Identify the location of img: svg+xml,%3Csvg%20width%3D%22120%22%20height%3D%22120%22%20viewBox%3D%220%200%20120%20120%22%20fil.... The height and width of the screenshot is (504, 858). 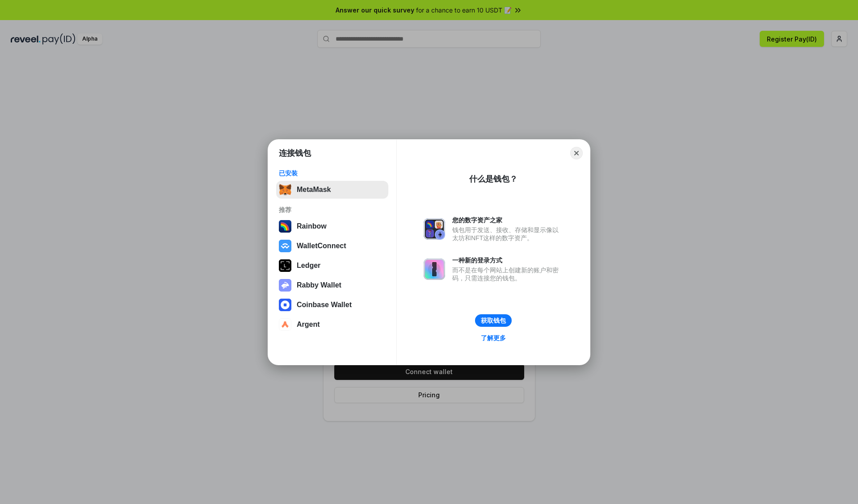
(285, 226).